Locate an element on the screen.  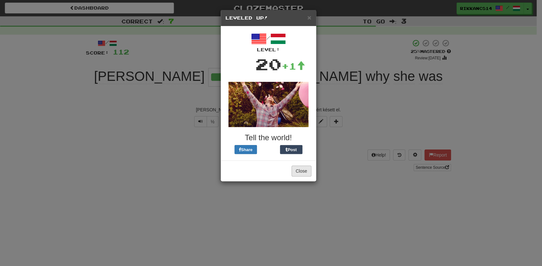
div: 20 is located at coordinates (269, 64).